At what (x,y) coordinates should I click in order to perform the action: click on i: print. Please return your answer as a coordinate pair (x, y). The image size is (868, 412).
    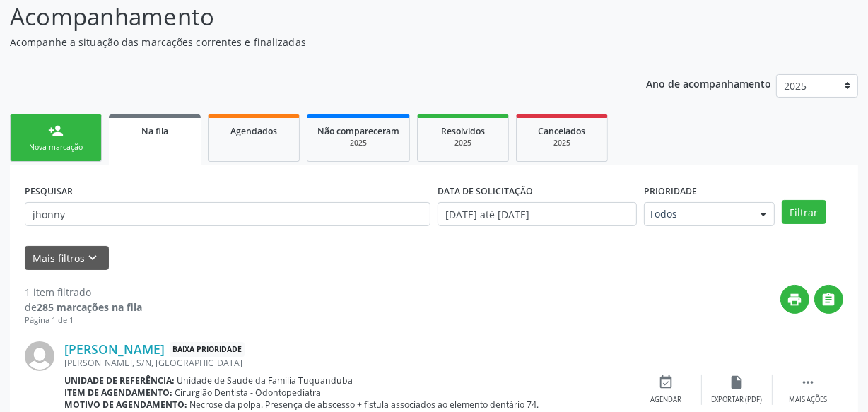
    Looking at the image, I should click on (795, 299).